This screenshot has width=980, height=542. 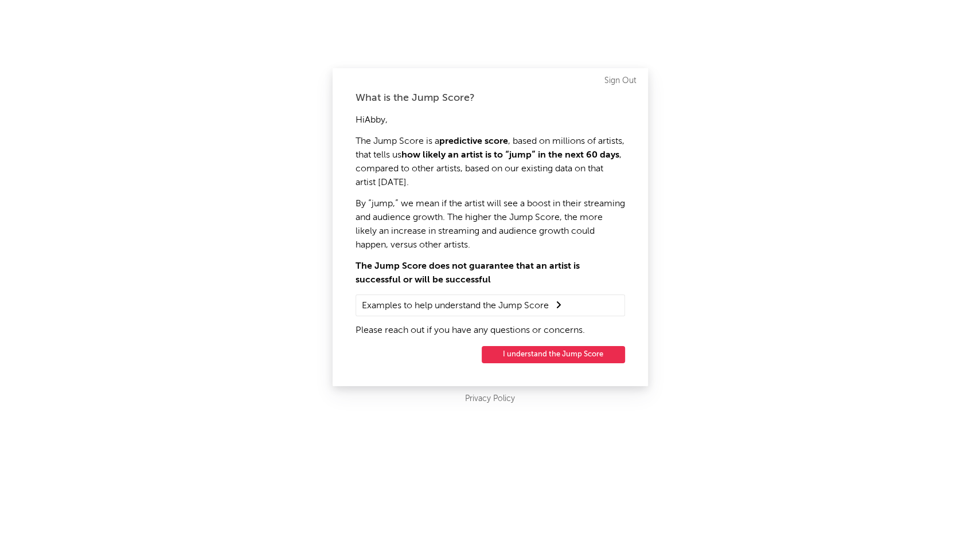 What do you see at coordinates (490, 399) in the screenshot?
I see `a: Privacy Policy` at bounding box center [490, 399].